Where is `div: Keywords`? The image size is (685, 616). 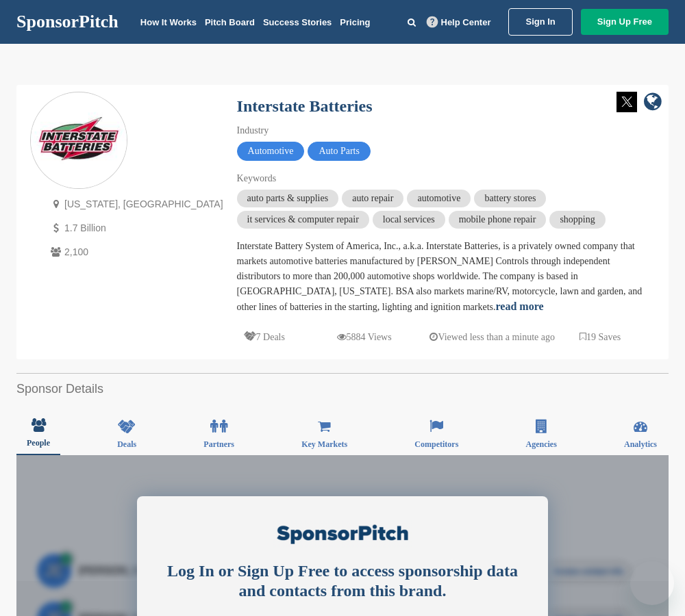
div: Keywords is located at coordinates (446, 179).